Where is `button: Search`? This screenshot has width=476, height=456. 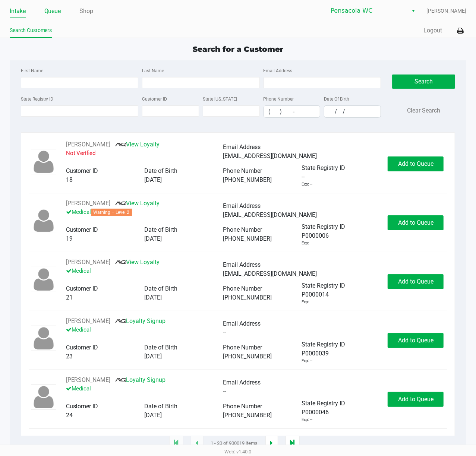 button: Search is located at coordinates (423, 82).